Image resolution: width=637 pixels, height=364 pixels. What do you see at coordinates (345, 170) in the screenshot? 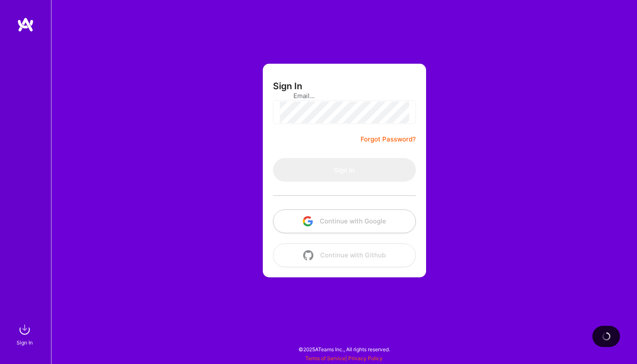
I see `button: Sign In` at bounding box center [345, 170].